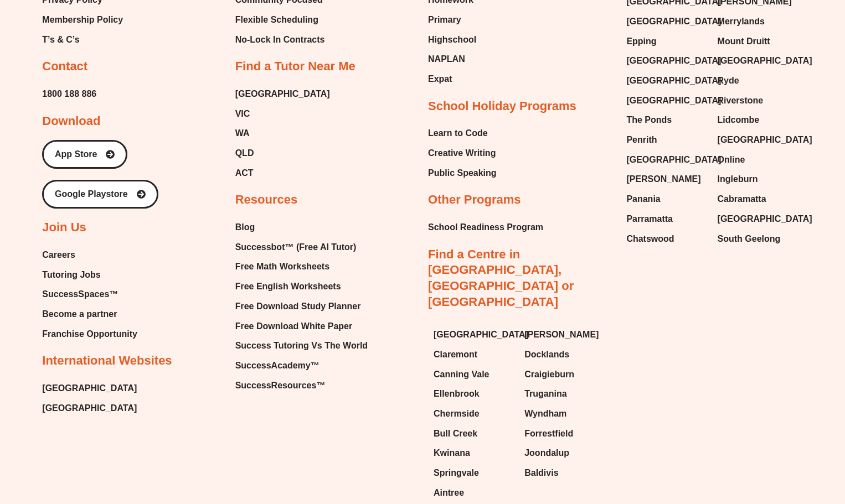  What do you see at coordinates (245, 227) in the screenshot?
I see `span: Blog` at bounding box center [245, 227].